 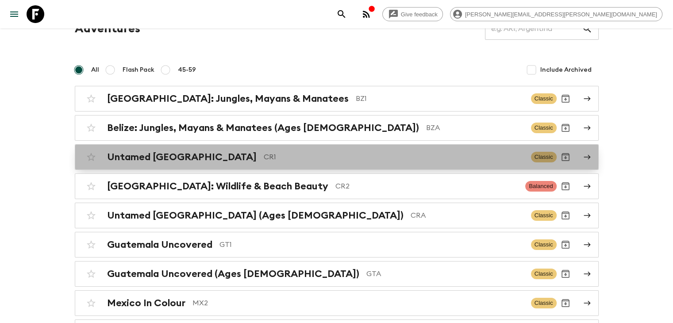 What do you see at coordinates (146, 303) in the screenshot?
I see `h2: Mexico In Colour` at bounding box center [146, 303].